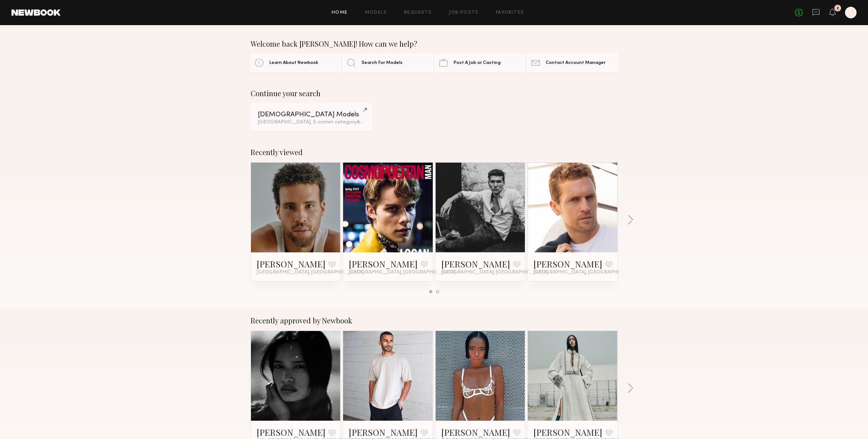  I want to click on a: Job Posts, so click(464, 13).